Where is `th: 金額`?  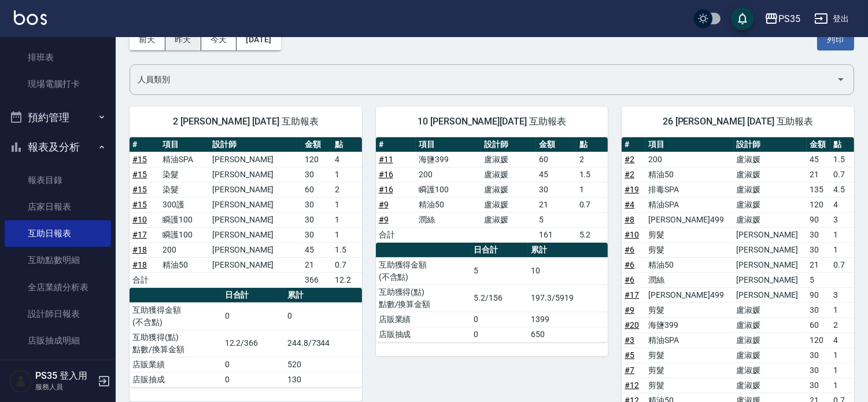
th: 金額 is located at coordinates (317, 145).